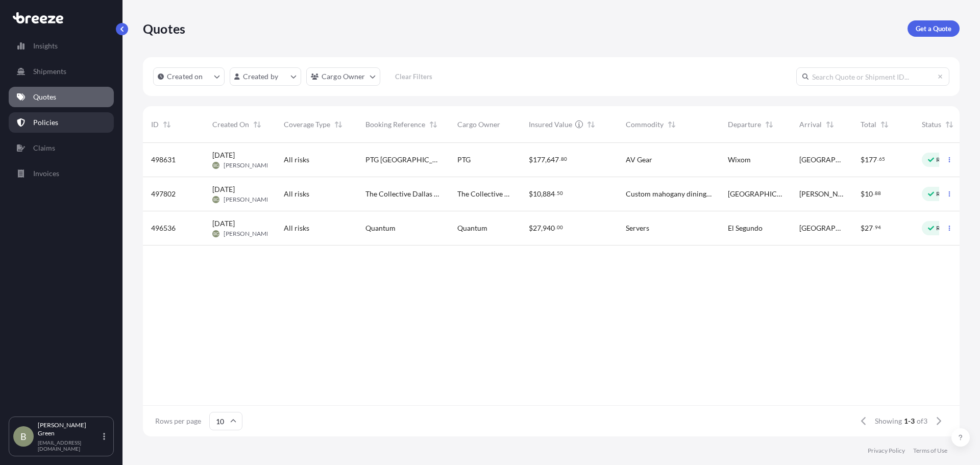  What do you see at coordinates (560, 193) in the screenshot?
I see `span: 50` at bounding box center [560, 193].